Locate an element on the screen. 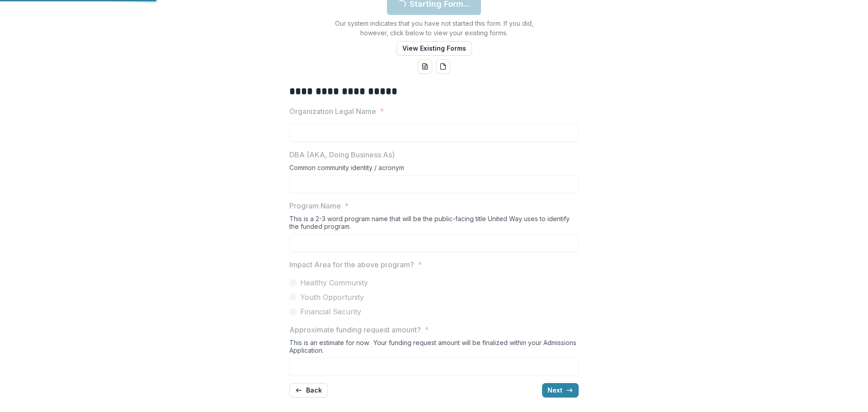 The height and width of the screenshot is (412, 868). p: Approximate funding request amount? is located at coordinates (355, 330).